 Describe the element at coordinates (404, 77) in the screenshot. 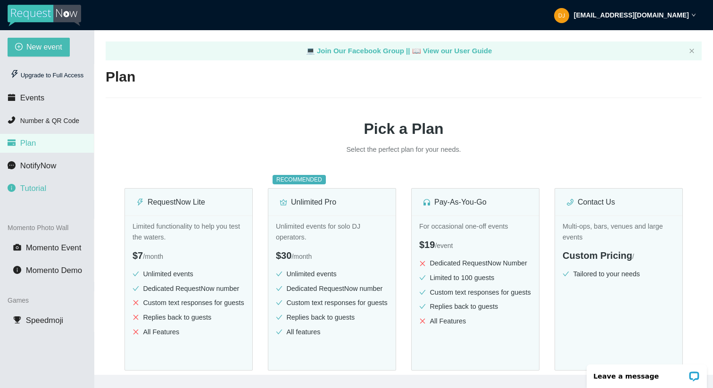

I see `h2: Plan` at that location.